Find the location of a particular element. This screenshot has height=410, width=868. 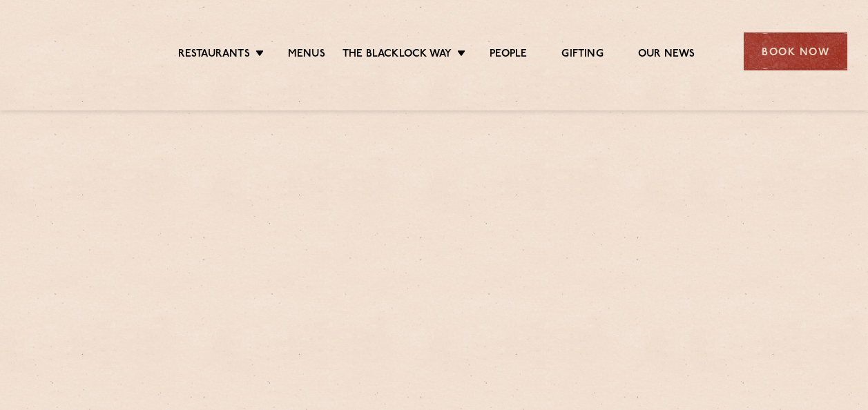

a: Our News is located at coordinates (666, 55).